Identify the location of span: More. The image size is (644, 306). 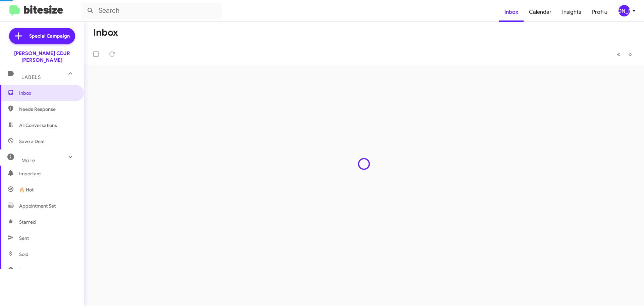
(28, 160).